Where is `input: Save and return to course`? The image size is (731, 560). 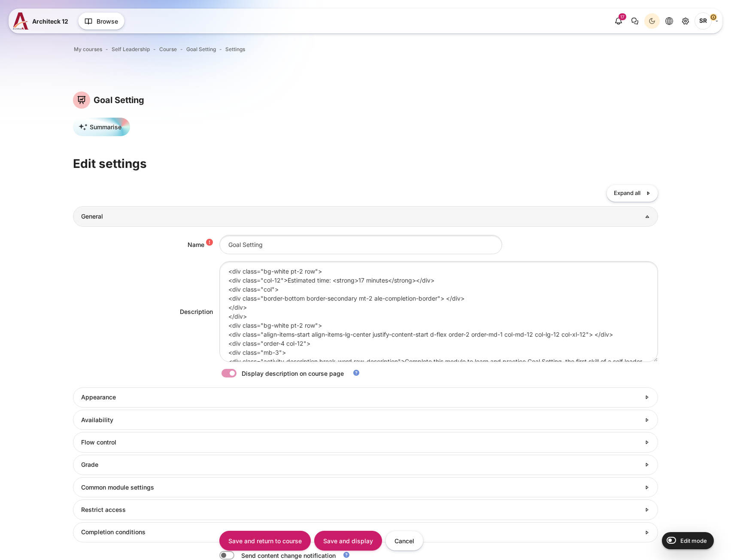 input: Save and return to course is located at coordinates (265, 541).